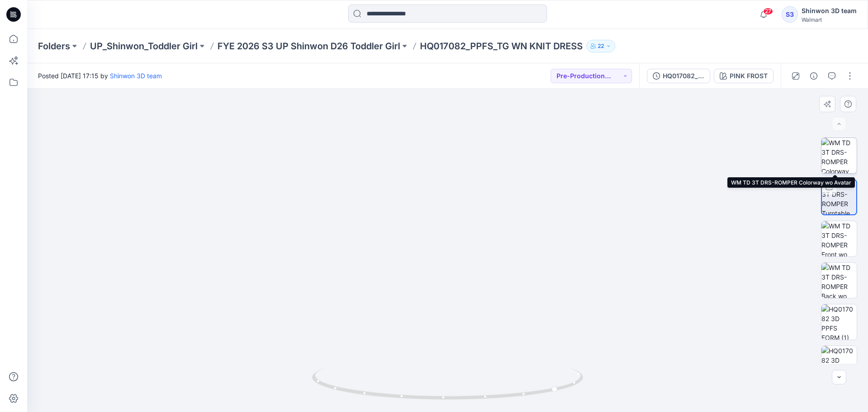  I want to click on a: Folders, so click(54, 46).